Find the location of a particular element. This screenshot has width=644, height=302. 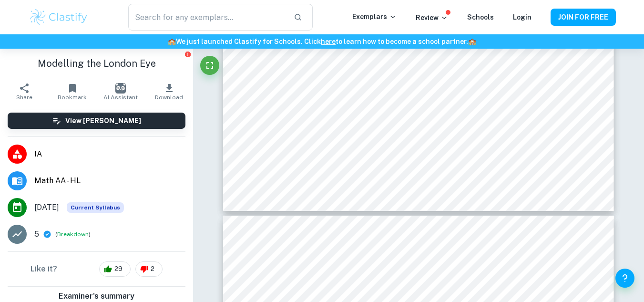

img: AI Assistant is located at coordinates (120, 89).